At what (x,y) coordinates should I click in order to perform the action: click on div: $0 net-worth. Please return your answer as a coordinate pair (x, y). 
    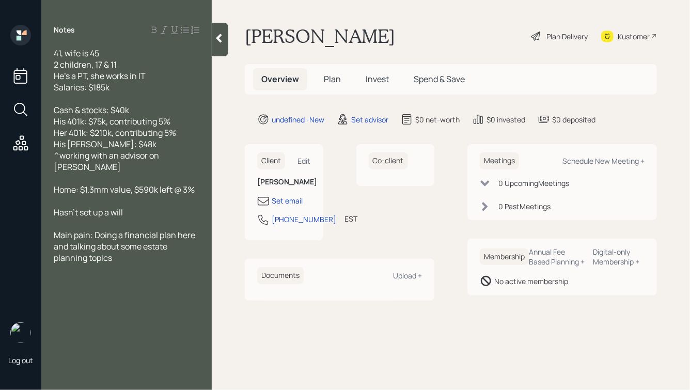
    Looking at the image, I should click on (438, 119).